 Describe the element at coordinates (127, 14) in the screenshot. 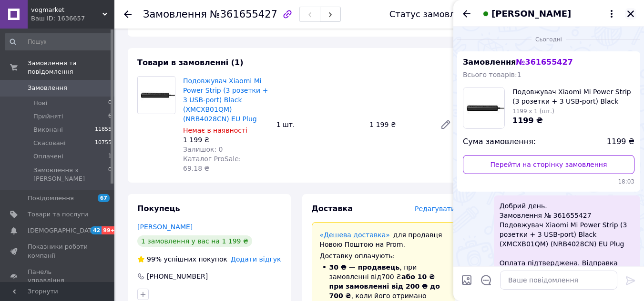

I see `div: Повернутися назад` at that location.